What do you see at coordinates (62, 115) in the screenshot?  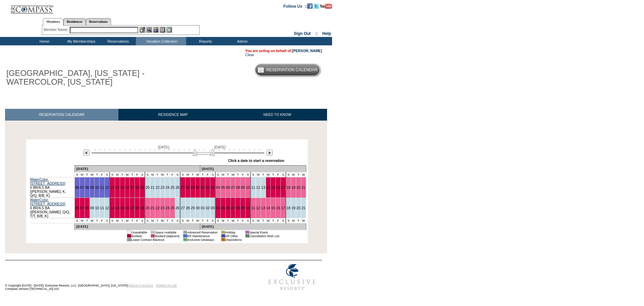 I see `a: RESERVATION CALENDAR` at bounding box center [62, 115].